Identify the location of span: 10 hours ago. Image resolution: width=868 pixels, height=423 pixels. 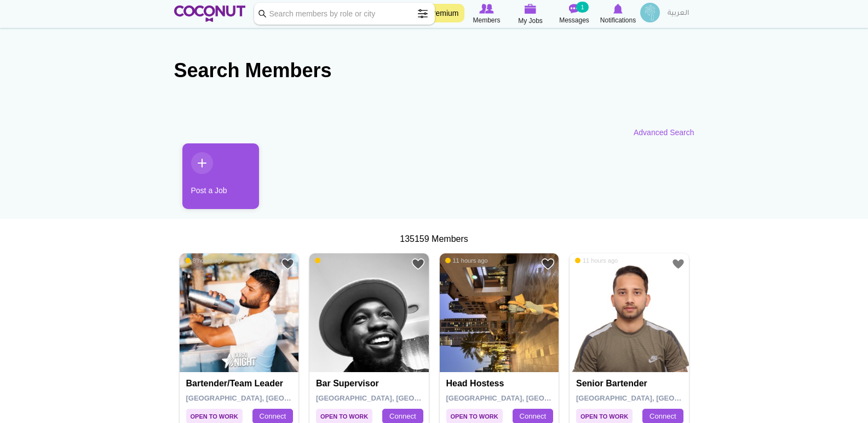
(336, 261).